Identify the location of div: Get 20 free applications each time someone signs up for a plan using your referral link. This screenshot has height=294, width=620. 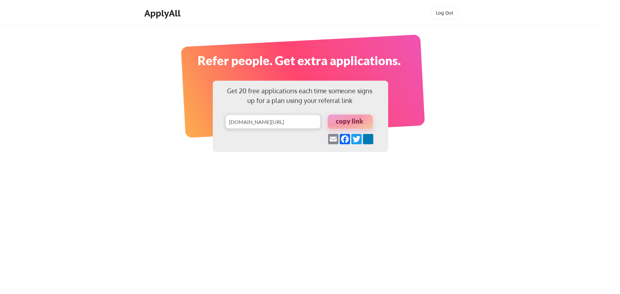
(300, 96).